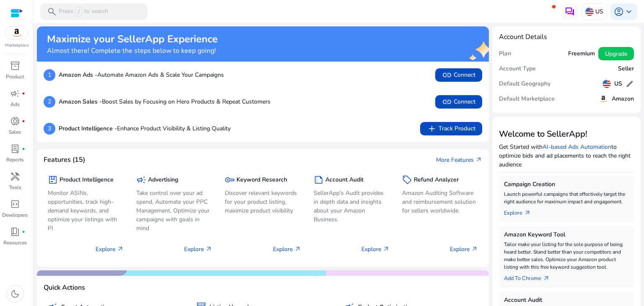 This screenshot has width=644, height=306. Describe the element at coordinates (629, 11) in the screenshot. I see `span: keyboard_arrow_down` at that location.